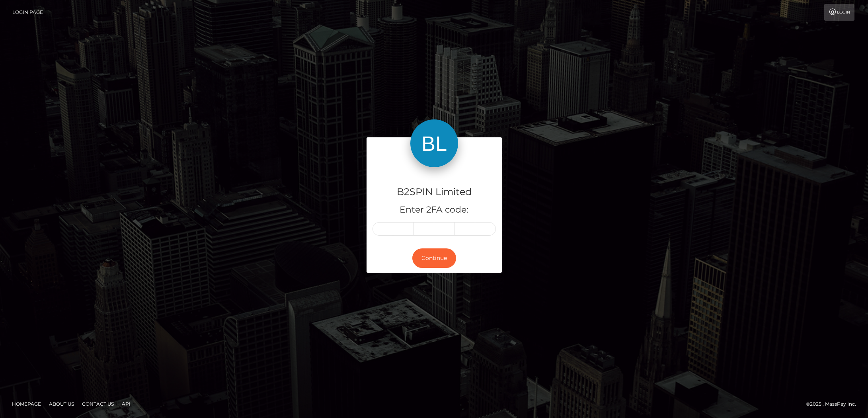 The image size is (868, 418). What do you see at coordinates (28, 12) in the screenshot?
I see `a: Login Page` at bounding box center [28, 12].